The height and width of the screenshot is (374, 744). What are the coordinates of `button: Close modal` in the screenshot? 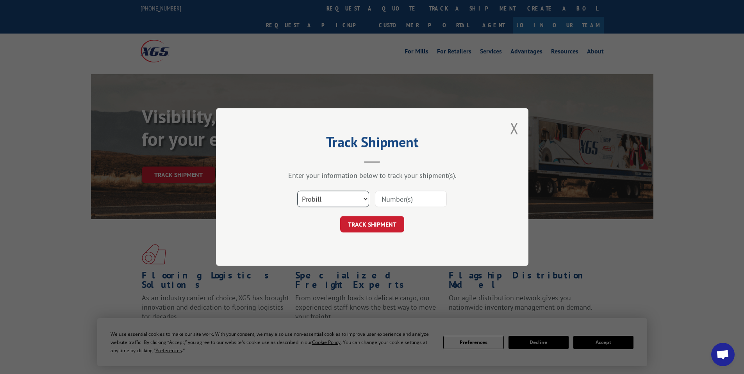 It's located at (514, 128).